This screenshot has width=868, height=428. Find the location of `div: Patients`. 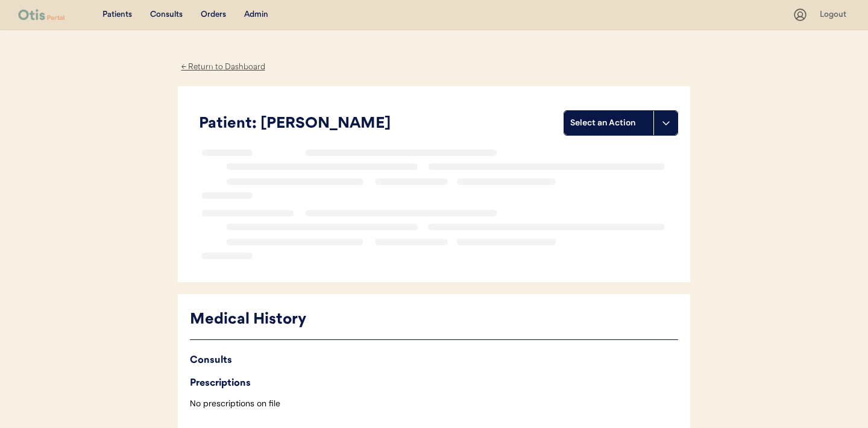

div: Patients is located at coordinates (117, 15).